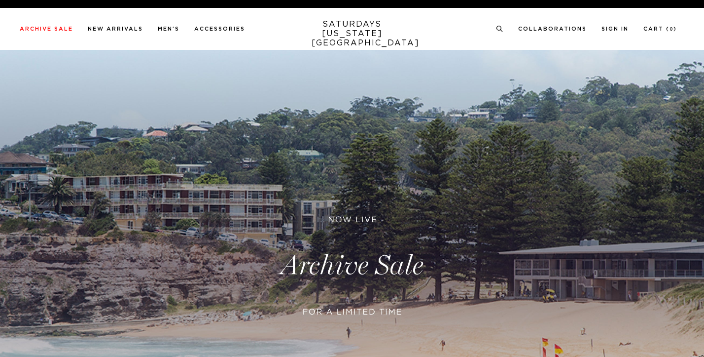 This screenshot has height=357, width=704. Describe the element at coordinates (46, 29) in the screenshot. I see `a: Archive Sale` at that location.